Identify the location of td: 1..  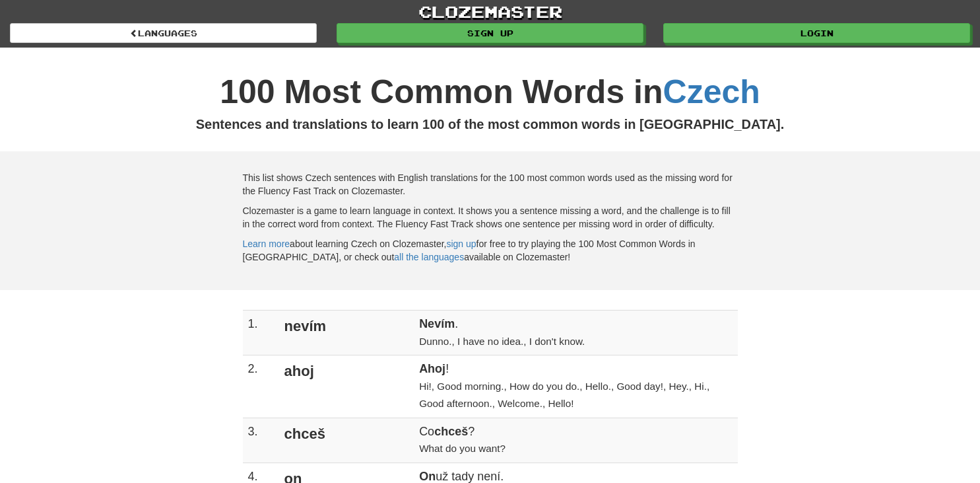
(259, 333).